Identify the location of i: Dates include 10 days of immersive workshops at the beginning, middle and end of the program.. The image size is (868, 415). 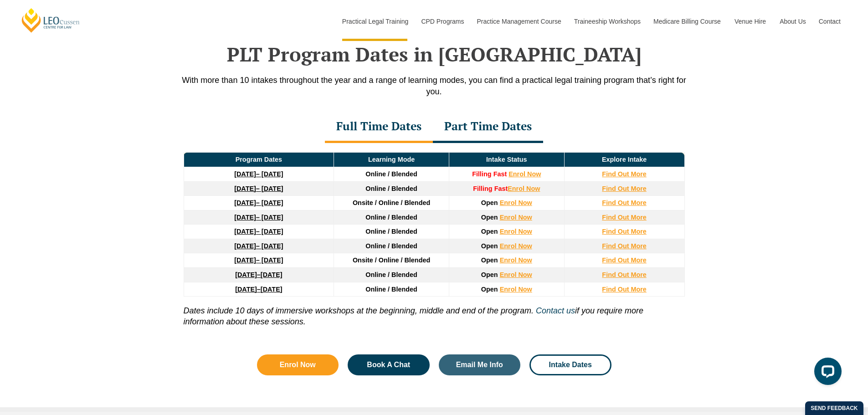
(359, 311).